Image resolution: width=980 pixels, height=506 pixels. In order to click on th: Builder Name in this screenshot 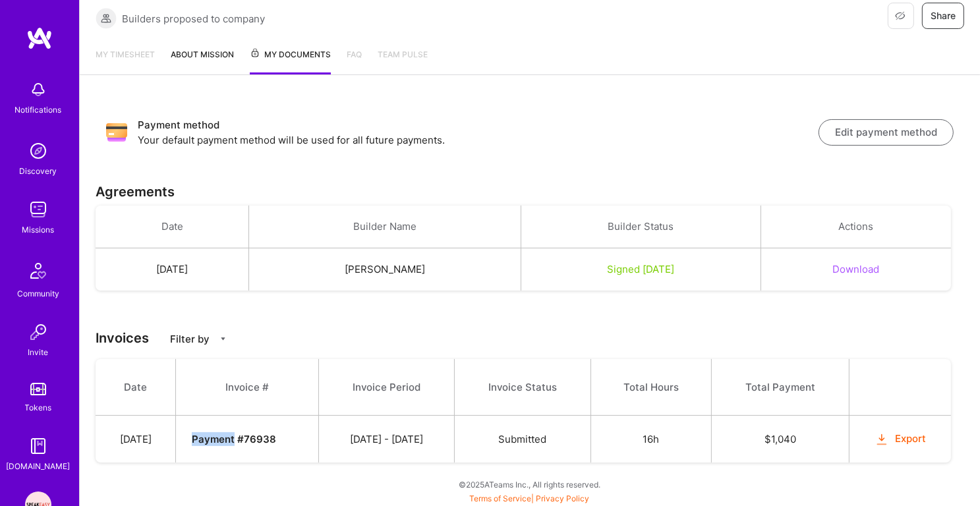, I will do `click(385, 227)`.